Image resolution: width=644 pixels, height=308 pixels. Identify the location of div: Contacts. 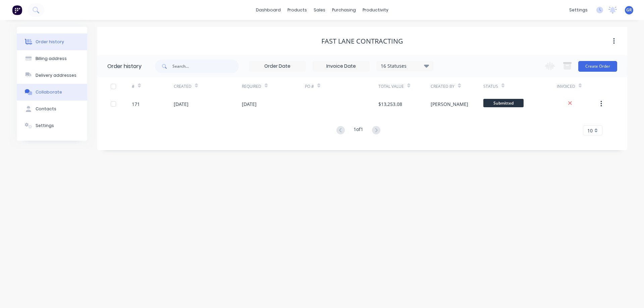
(46, 109).